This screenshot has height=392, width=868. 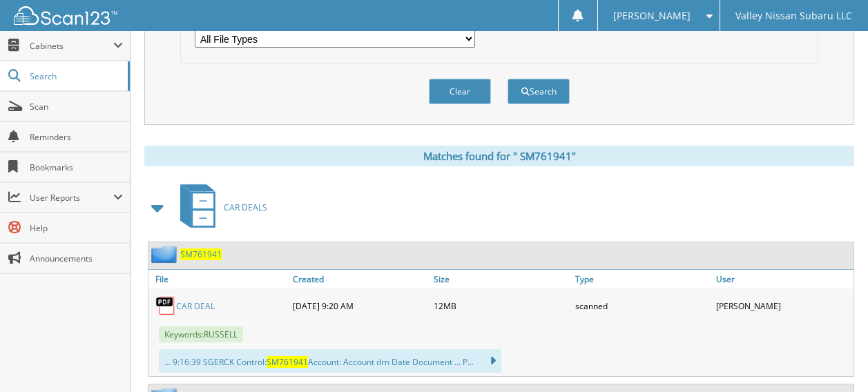 What do you see at coordinates (196, 306) in the screenshot?
I see `a: CAR DEAL` at bounding box center [196, 306].